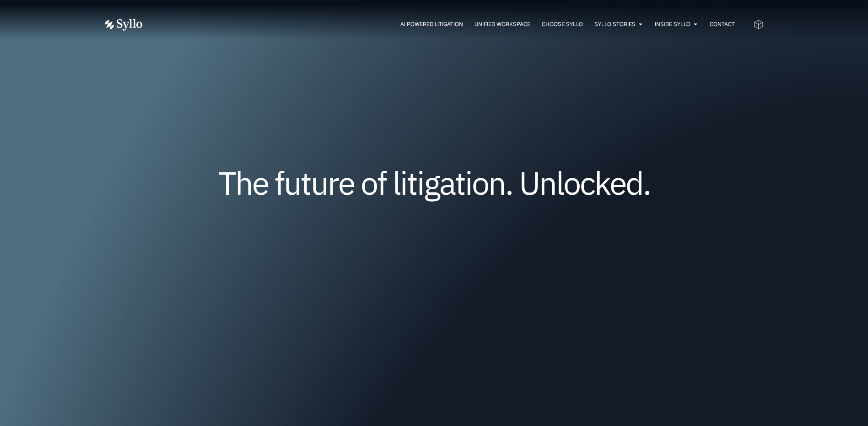 The image size is (868, 426). What do you see at coordinates (124, 25) in the screenshot?
I see `img: Vector` at bounding box center [124, 25].